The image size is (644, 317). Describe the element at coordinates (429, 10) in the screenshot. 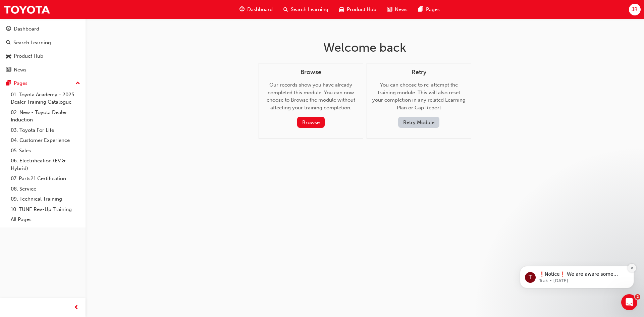

I see `a: pages-iconPages` at that location.